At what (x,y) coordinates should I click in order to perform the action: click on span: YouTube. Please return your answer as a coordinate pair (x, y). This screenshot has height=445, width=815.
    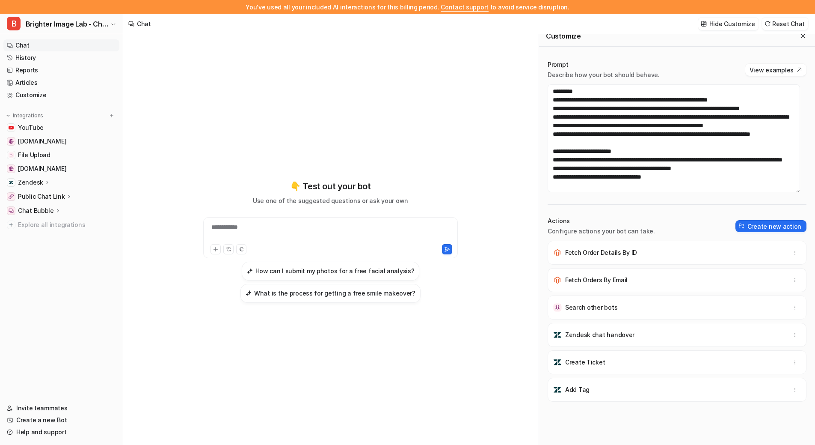
    Looking at the image, I should click on (31, 127).